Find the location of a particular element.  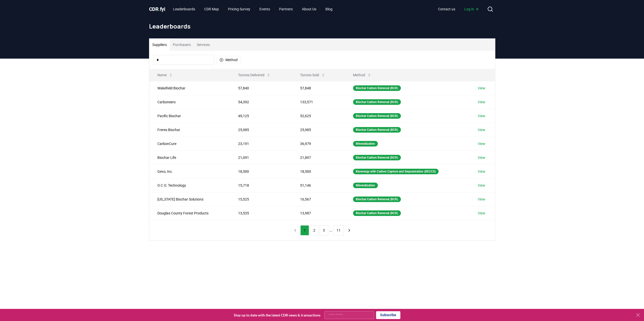

button: 11 is located at coordinates (338, 231).